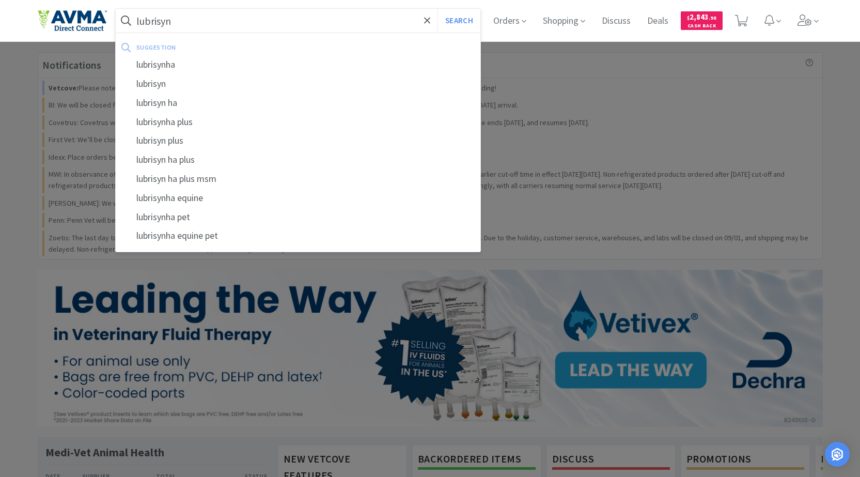 The width and height of the screenshot is (860, 477). I want to click on div: lubrisyn ha, so click(298, 103).